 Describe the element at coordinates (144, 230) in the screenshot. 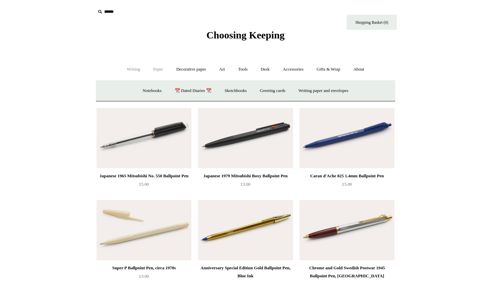

I see `img: Super P Ballpoint Pen, circa 1970s` at that location.